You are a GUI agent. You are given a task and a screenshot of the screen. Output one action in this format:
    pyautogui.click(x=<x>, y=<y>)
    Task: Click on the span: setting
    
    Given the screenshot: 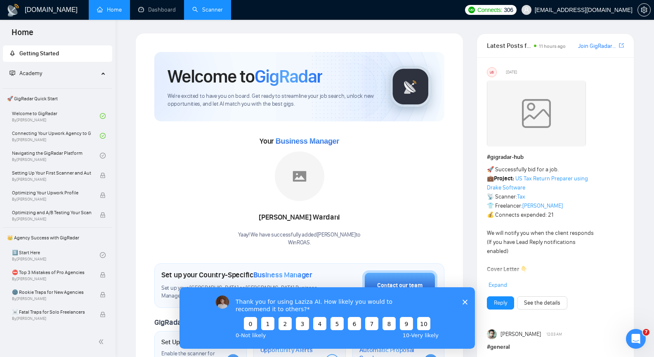 What is the action you would take?
    pyautogui.click(x=644, y=10)
    